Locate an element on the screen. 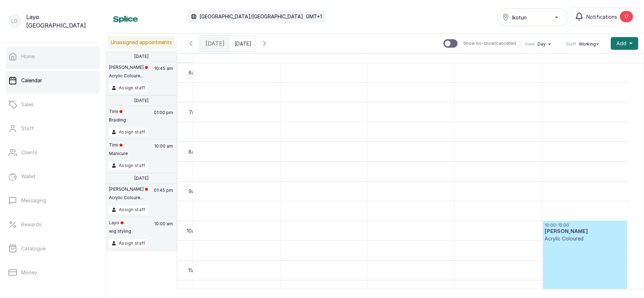 Image resolution: width=644 pixels, height=298 pixels. div: 9am is located at coordinates (194, 191).